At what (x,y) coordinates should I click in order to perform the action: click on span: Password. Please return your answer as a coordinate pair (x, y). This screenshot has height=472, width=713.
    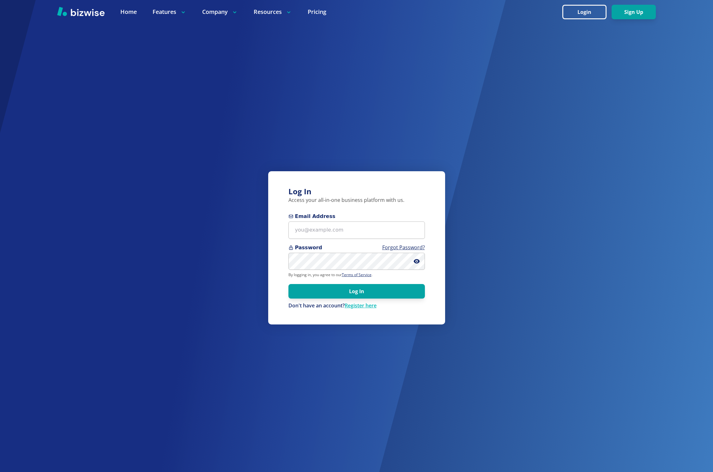
    Looking at the image, I should click on (357, 248).